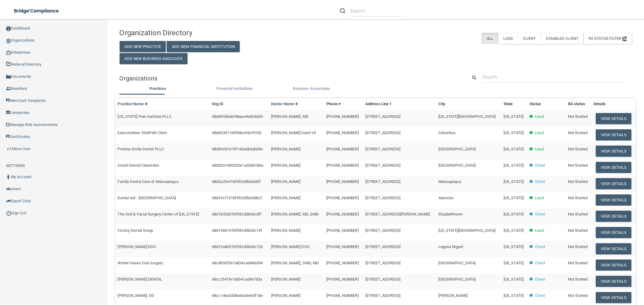 This screenshot has width=644, height=305. Describe the element at coordinates (237, 231) in the screenshot. I see `span: 68d15b0131bf592d3b63c14f` at that location.